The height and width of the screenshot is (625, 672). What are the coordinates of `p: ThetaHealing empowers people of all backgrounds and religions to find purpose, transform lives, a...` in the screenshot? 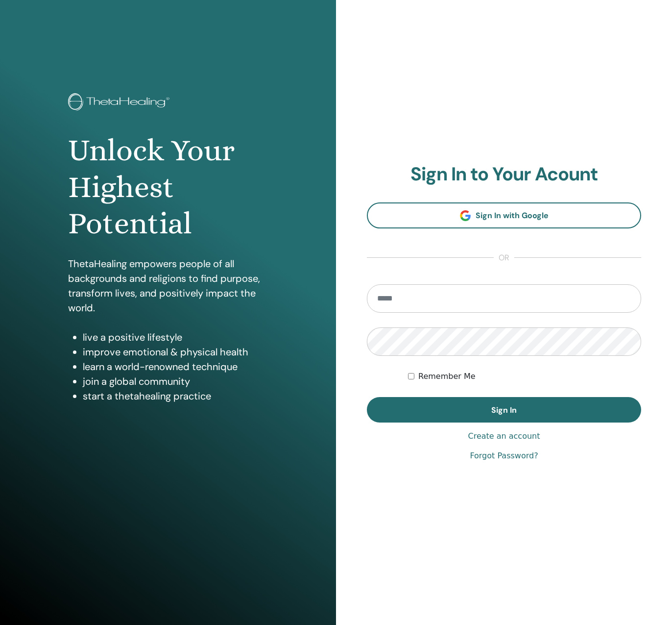 It's located at (167, 286).